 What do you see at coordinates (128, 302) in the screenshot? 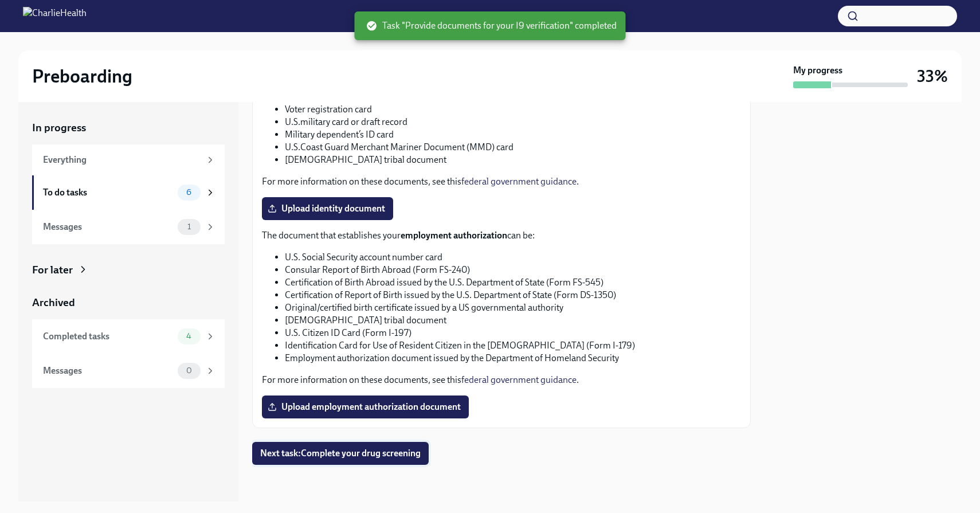
I see `a: Archived` at bounding box center [128, 302].